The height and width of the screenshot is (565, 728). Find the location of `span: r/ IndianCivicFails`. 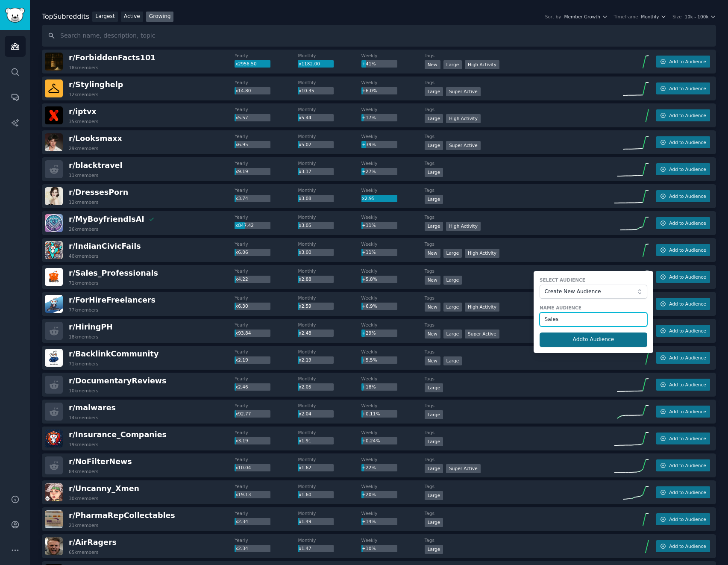

span: r/ IndianCivicFails is located at coordinates (105, 246).